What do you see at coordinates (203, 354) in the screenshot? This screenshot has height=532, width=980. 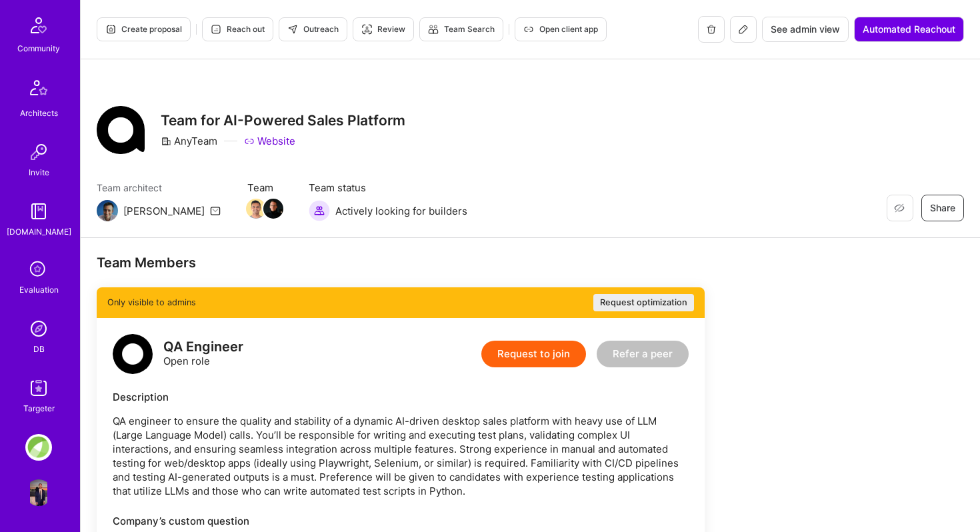 I see `div: Open role` at bounding box center [203, 354].